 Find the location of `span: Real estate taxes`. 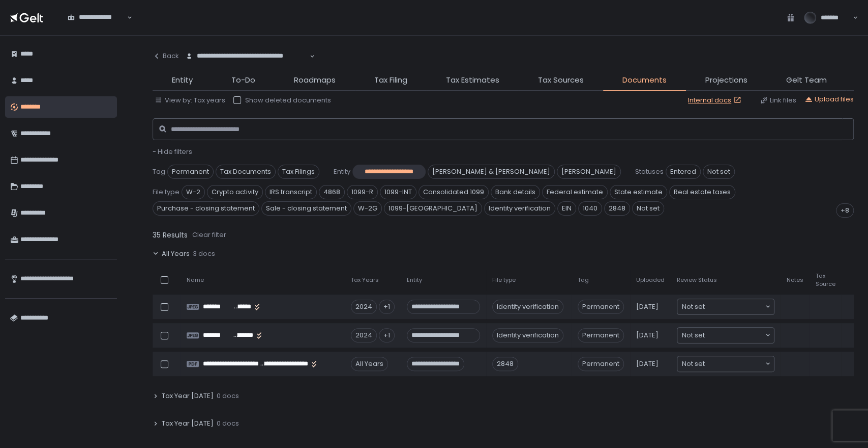

span: Real estate taxes is located at coordinates (702, 192).